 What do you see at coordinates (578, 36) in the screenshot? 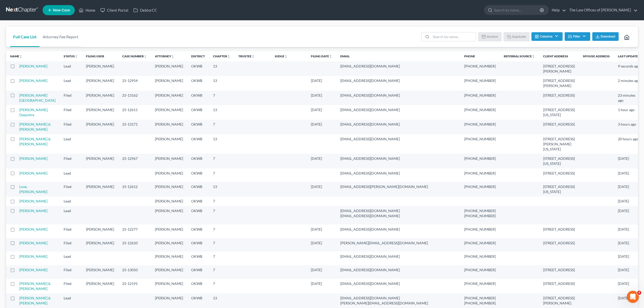
I see `button: Filter` at bounding box center [578, 36].